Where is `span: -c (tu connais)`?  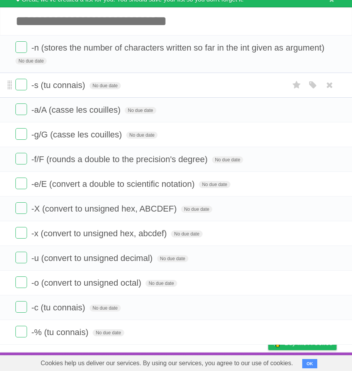
span: -c (tu connais) is located at coordinates (59, 307).